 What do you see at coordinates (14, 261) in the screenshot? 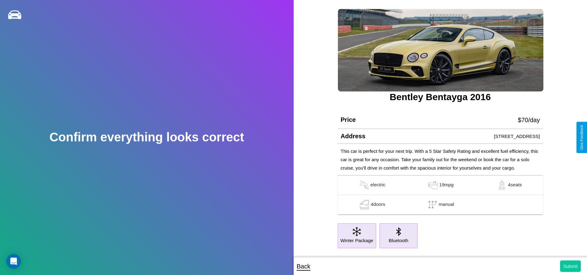
I see `div: Open Intercom Messenger` at bounding box center [14, 261].